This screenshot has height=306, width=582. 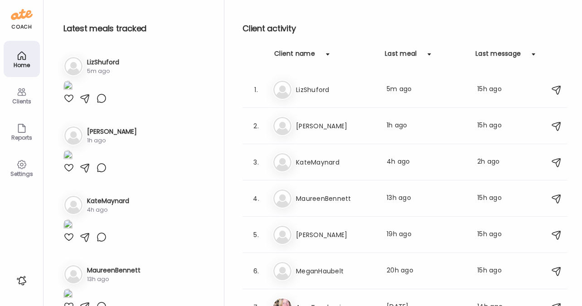 What do you see at coordinates (22, 65) in the screenshot?
I see `div: Home` at bounding box center [22, 65].